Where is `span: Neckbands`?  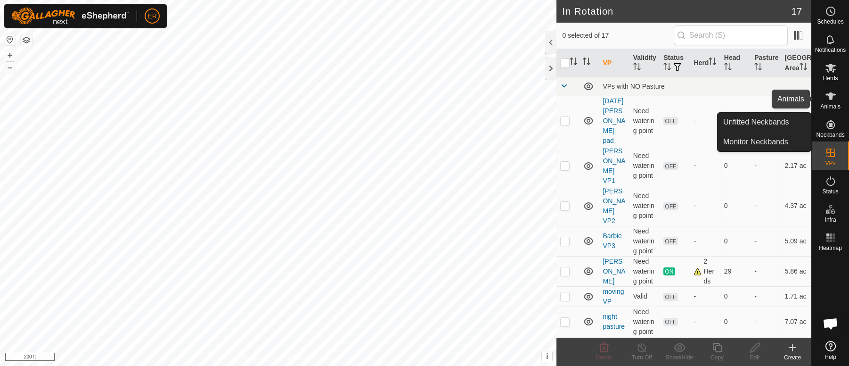
span: Neckbands is located at coordinates (830, 135).